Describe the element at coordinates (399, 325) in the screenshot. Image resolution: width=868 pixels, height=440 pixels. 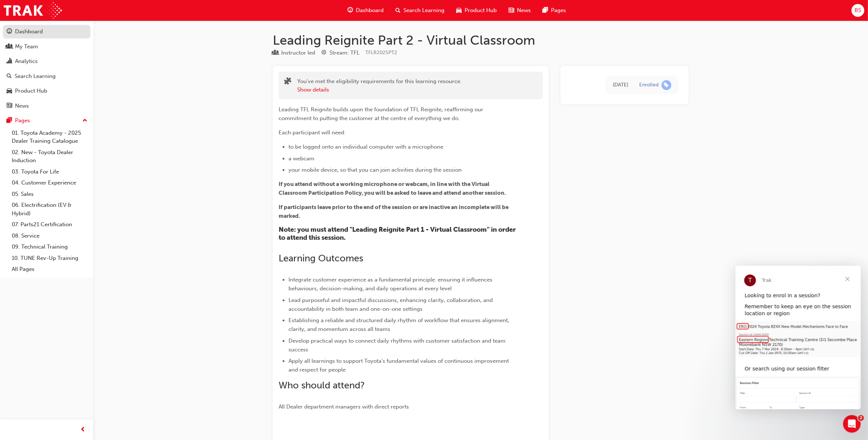
I see `span: Establishing a reliable and structured daily rhythm of workflow that ensures alignment, clarity, ...` at that location.